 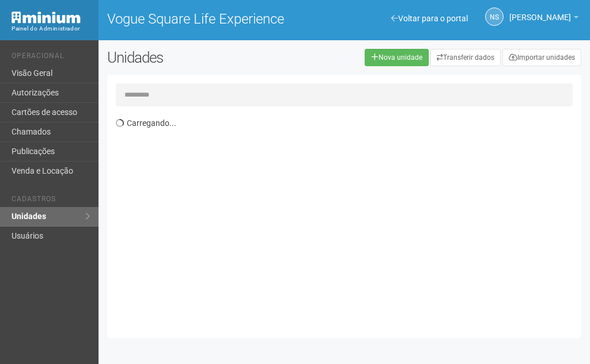 What do you see at coordinates (466, 58) in the screenshot?
I see `a: Transferir dados` at bounding box center [466, 58].